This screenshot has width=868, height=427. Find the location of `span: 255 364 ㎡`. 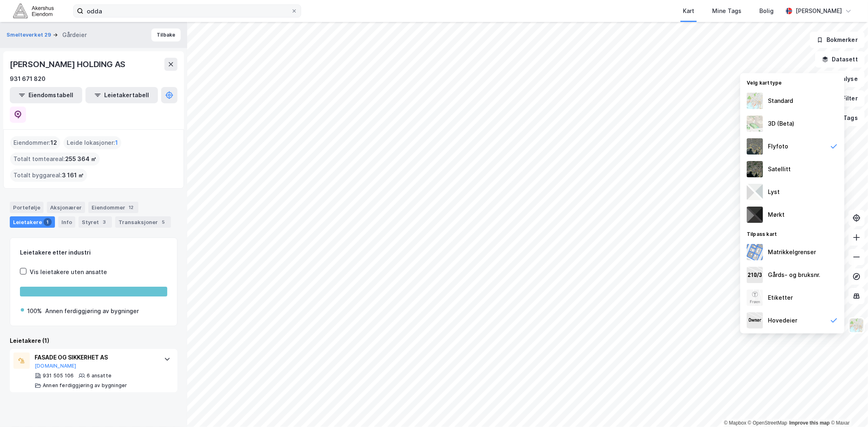

span: 255 364 ㎡ is located at coordinates (81, 159).